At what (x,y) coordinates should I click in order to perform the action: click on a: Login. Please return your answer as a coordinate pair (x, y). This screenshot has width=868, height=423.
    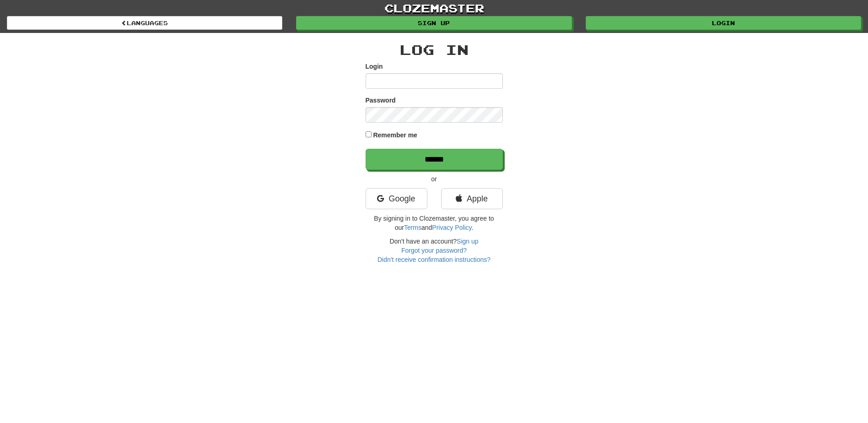
    Looking at the image, I should click on (723, 23).